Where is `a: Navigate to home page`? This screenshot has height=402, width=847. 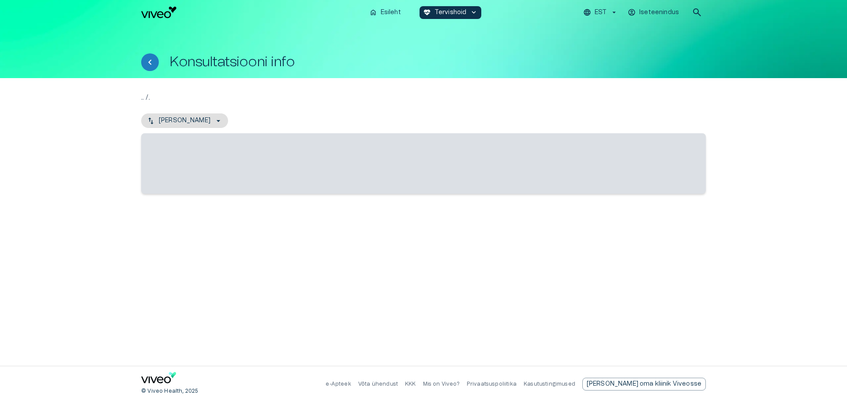 a: Navigate to home page is located at coordinates (159, 379).